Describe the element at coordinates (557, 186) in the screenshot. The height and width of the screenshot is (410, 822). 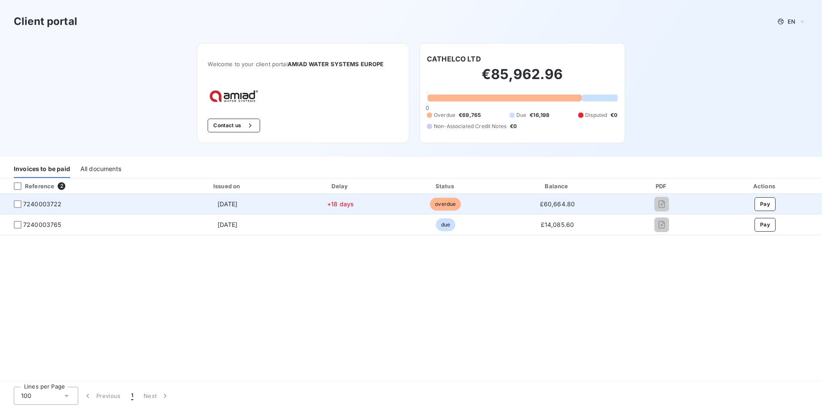
I see `div: Balance` at that location.